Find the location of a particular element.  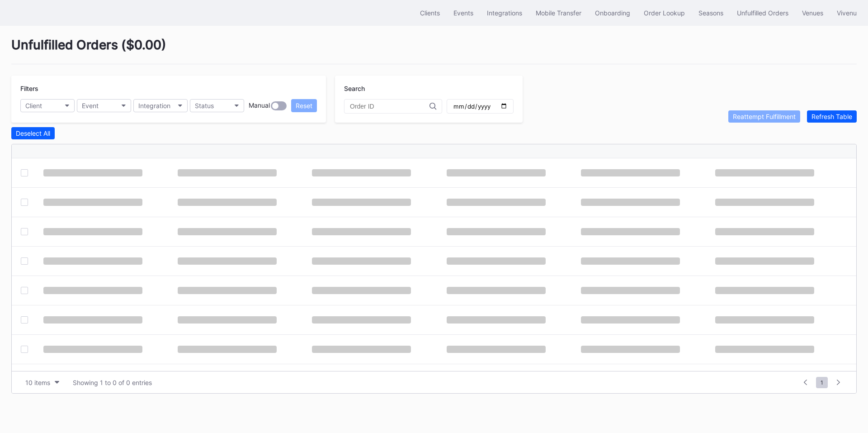

button: Clients is located at coordinates (430, 12).